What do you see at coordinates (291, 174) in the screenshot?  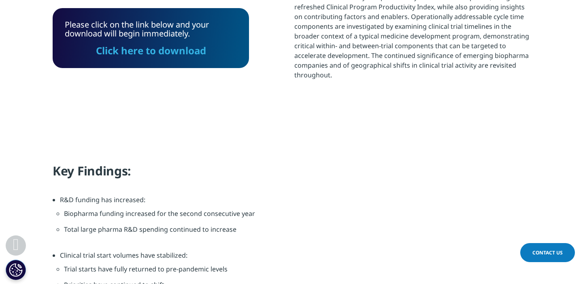 I see `h4: Key Findings:` at bounding box center [291, 174].